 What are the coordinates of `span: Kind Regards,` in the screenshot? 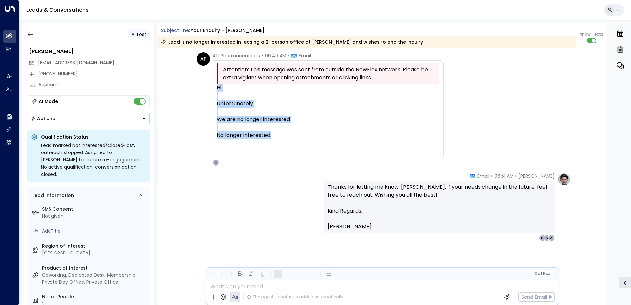 It's located at (345, 211).